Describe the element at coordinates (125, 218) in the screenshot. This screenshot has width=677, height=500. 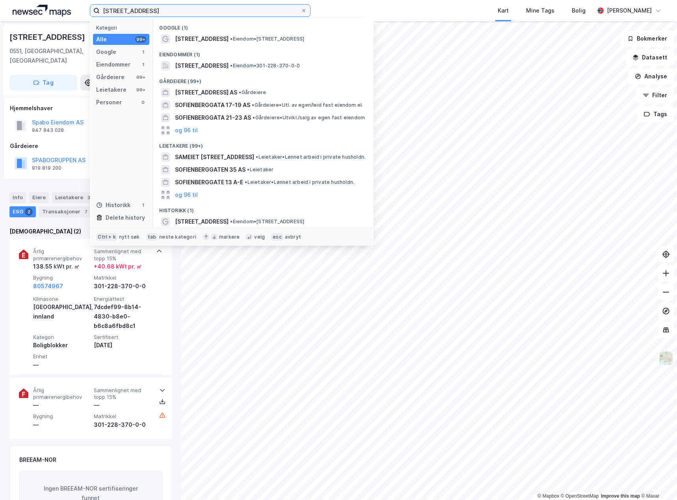
I see `div: Delete history` at that location.